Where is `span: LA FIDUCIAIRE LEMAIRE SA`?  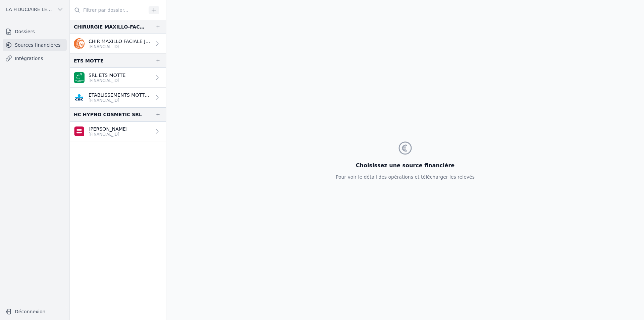 span: LA FIDUCIAIRE LEMAIRE SA is located at coordinates (30, 9).